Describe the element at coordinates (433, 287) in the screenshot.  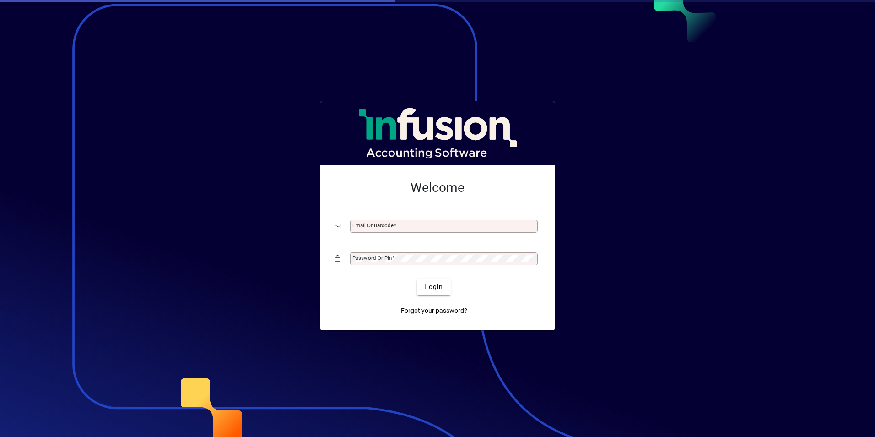
I see `span: Login` at that location.